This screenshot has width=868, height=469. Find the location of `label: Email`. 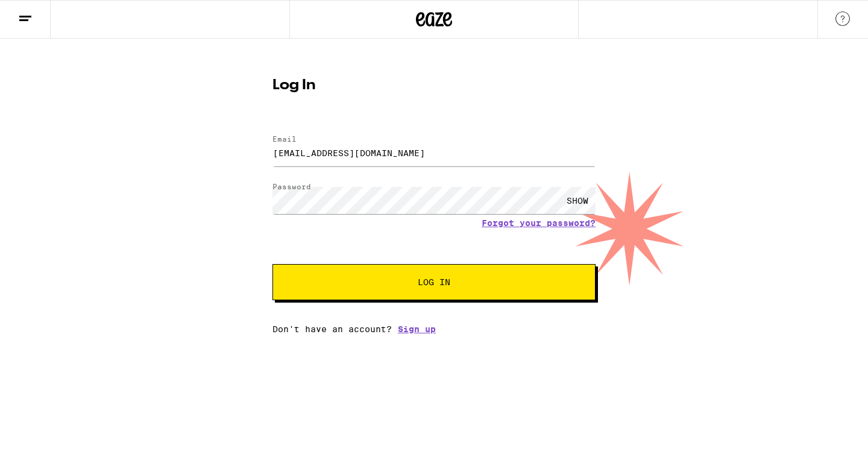

label: Email is located at coordinates (284, 139).